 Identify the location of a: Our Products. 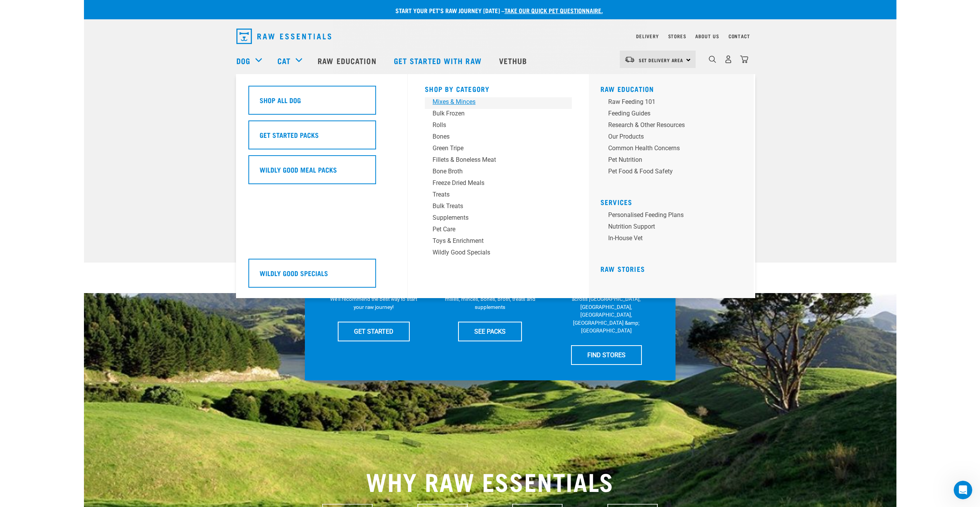
(674, 138).